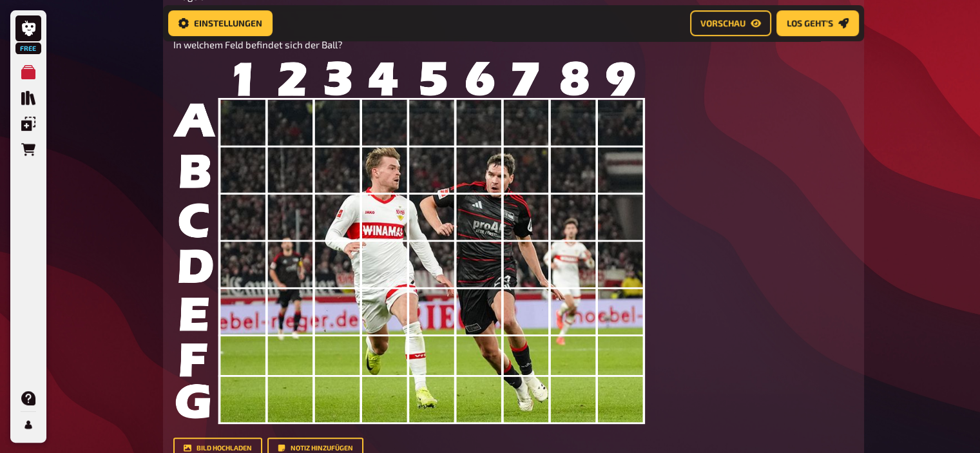  What do you see at coordinates (220, 23) in the screenshot?
I see `a: Einstellungen` at bounding box center [220, 23].